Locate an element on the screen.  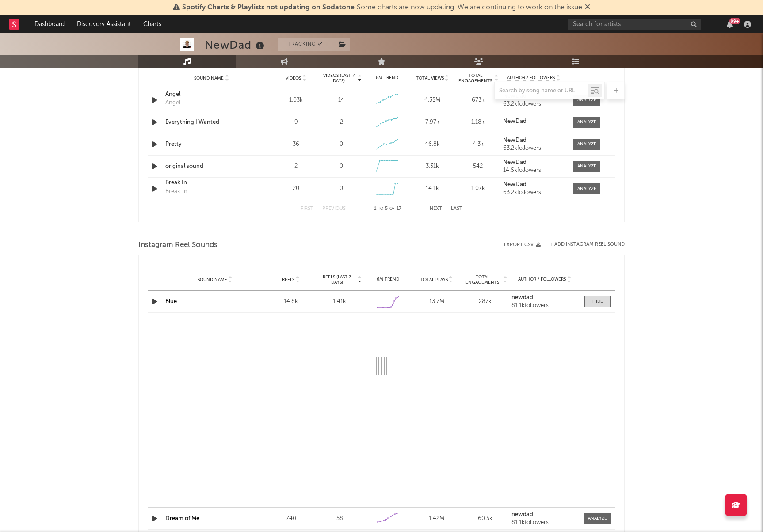
div: 20 is located at coordinates (296, 189).